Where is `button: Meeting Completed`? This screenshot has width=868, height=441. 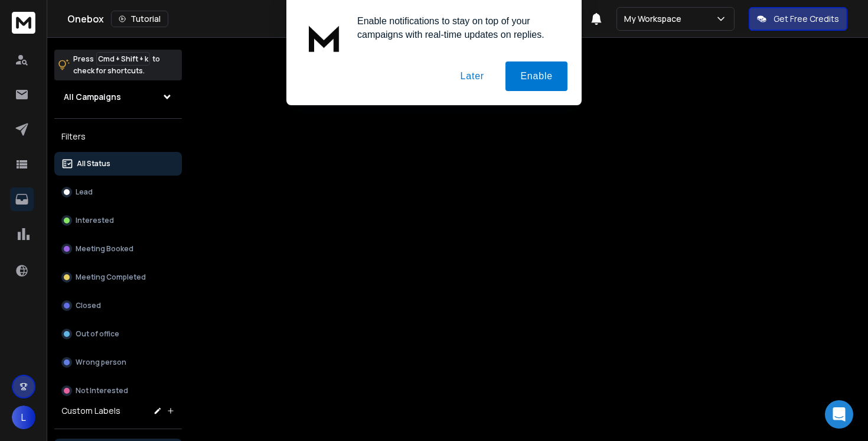
button: Meeting Completed is located at coordinates (118, 277).